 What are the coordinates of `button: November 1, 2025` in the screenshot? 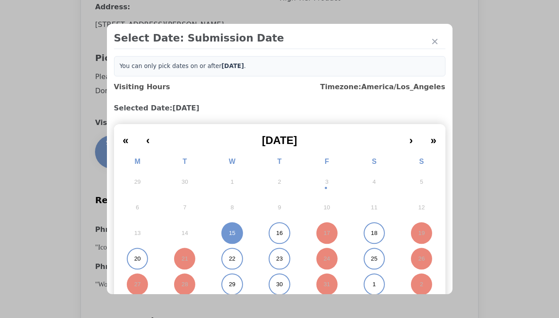 It's located at (374, 285).